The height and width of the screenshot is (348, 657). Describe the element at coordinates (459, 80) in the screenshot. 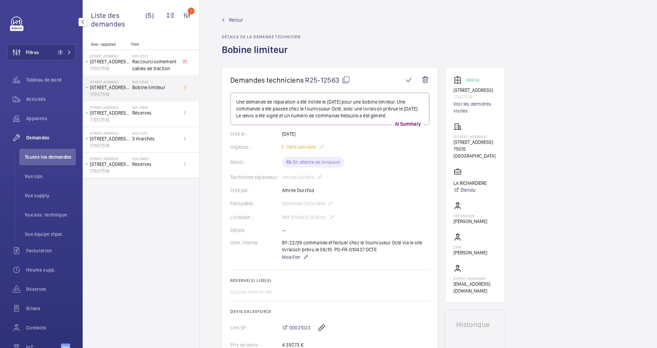

I see `img: elevator.svg` at that location.